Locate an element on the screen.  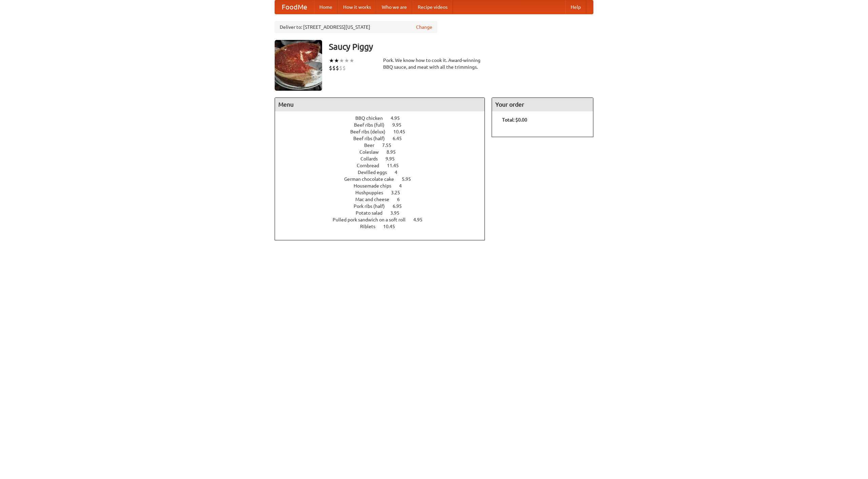
a: Beef ribs (full) 9.95 is located at coordinates (384, 125).